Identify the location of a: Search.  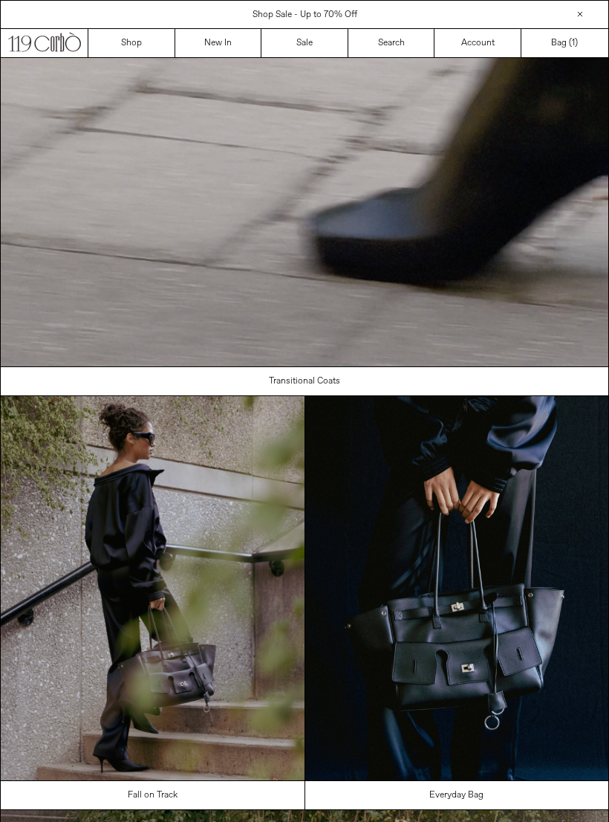
(392, 43).